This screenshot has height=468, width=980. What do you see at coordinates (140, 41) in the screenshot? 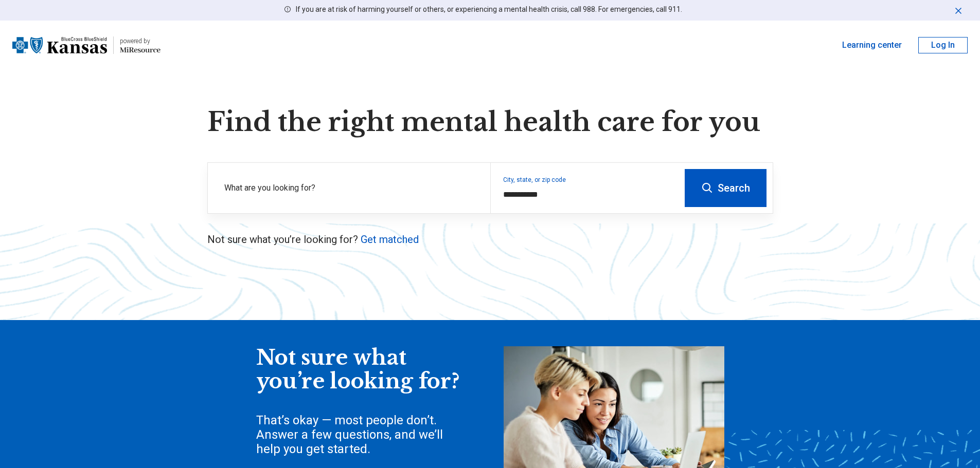
I see `div: powered by` at bounding box center [140, 41].